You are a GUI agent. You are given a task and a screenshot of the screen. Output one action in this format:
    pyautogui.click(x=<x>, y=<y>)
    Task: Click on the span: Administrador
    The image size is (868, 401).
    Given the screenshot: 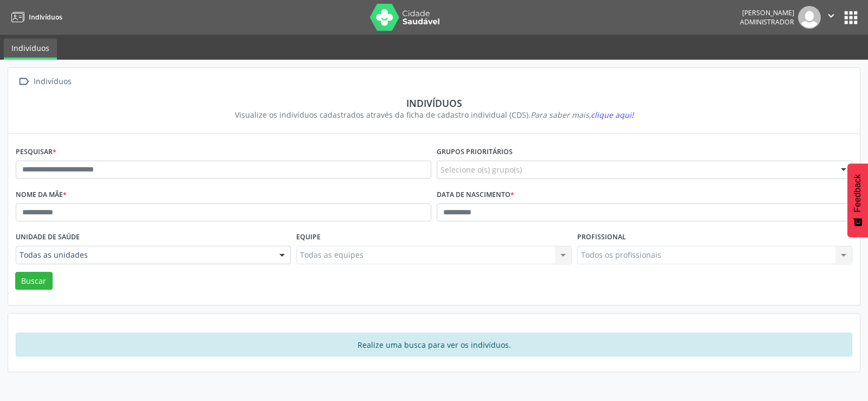 What is the action you would take?
    pyautogui.click(x=767, y=22)
    